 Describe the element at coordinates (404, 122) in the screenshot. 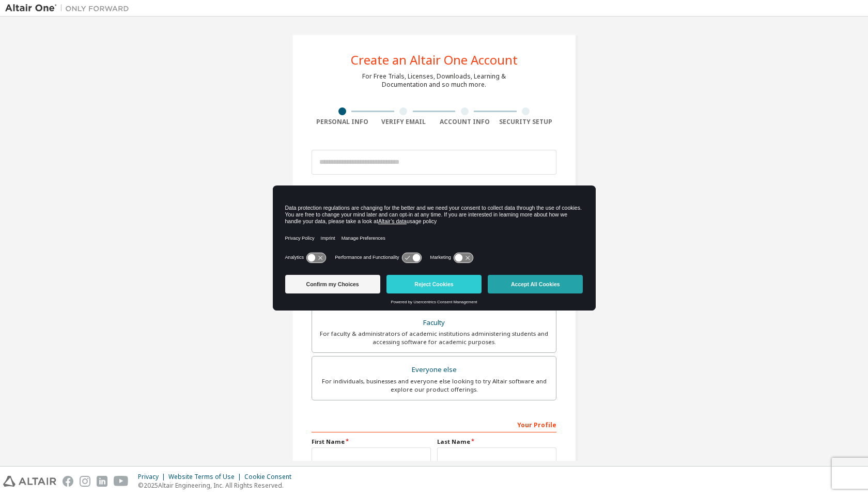

I see `div: Verify Email` at that location.